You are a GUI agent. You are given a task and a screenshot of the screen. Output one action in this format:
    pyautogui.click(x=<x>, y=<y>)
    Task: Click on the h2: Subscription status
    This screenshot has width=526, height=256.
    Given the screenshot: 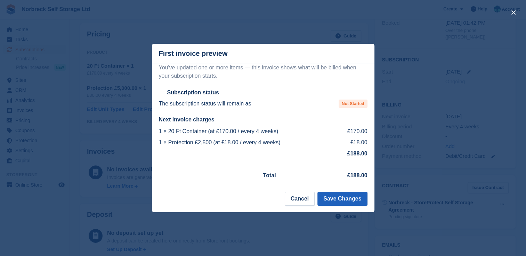 What is the action you would take?
    pyautogui.click(x=193, y=93)
    